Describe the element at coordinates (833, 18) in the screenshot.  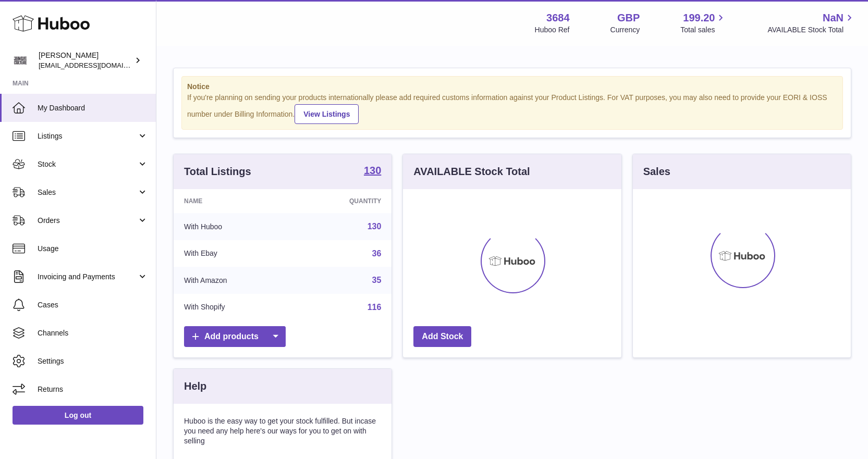
I see `span: NaN` at that location.